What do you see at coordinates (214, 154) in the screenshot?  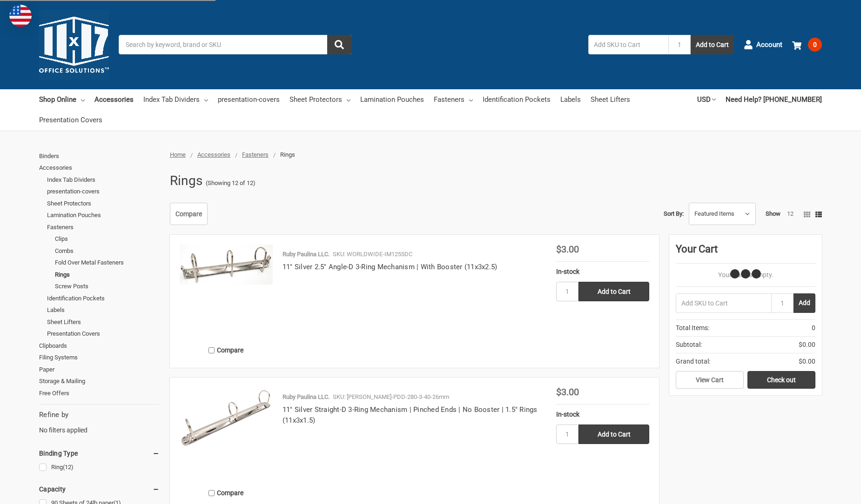 I see `span: Accessories` at bounding box center [214, 154].